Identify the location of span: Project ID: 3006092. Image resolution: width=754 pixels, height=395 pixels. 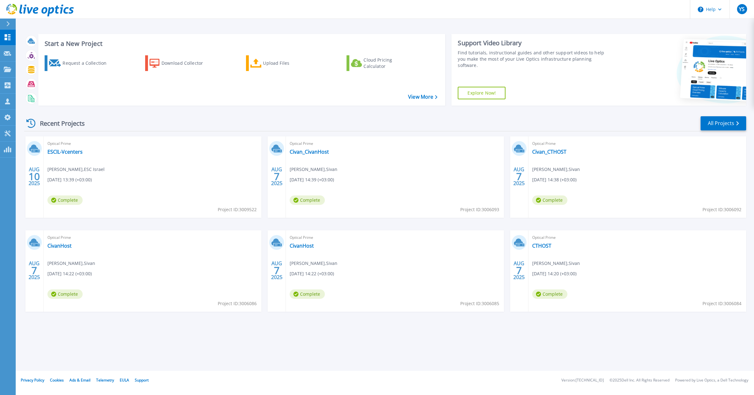
(722, 209).